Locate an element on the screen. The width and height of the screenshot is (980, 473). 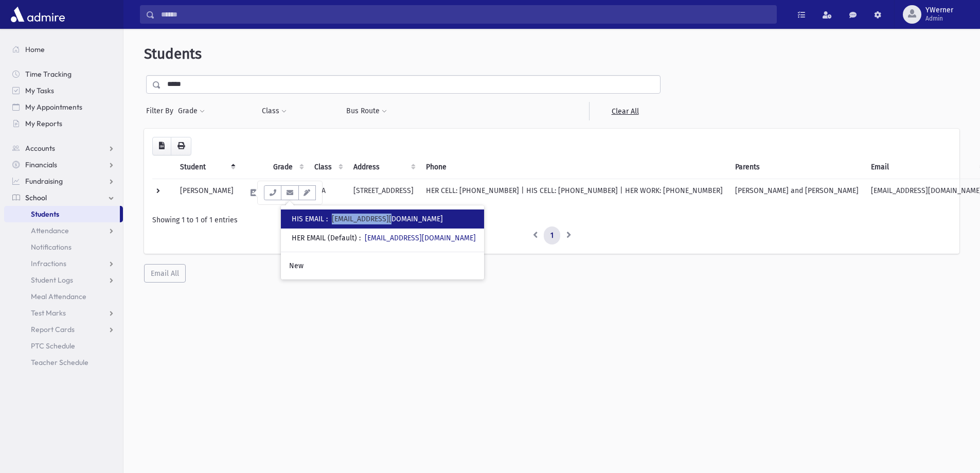
div: HIS EMAIL is located at coordinates (368, 219).